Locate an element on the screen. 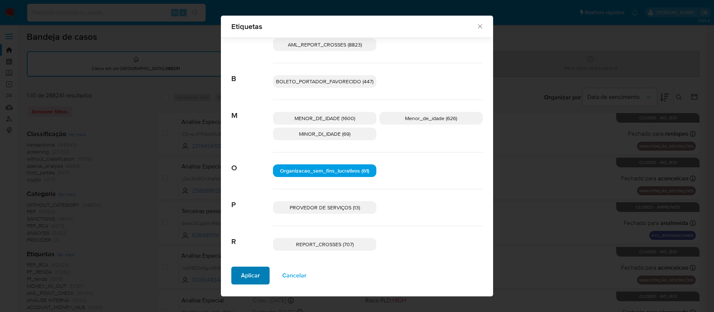  div: MENOR_DE_IDADE (1600) is located at coordinates (325, 118).